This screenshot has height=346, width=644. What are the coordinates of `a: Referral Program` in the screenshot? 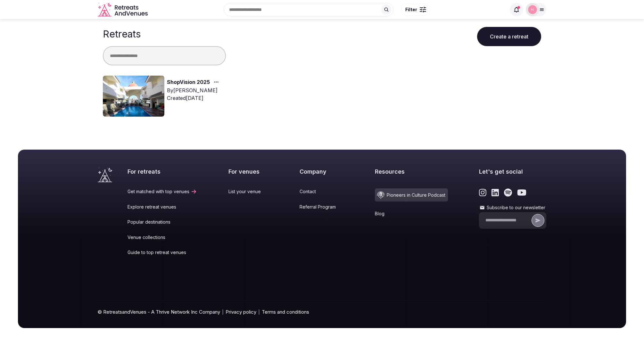 It's located at (322, 207).